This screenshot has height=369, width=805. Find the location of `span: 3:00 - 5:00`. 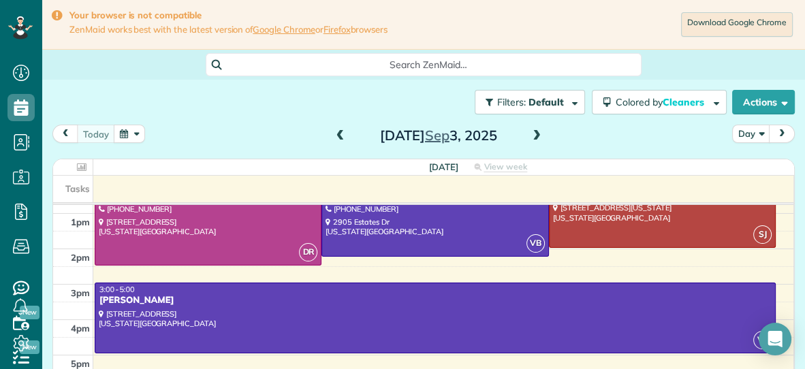

span: 3:00 - 5:00 is located at coordinates (117, 289).